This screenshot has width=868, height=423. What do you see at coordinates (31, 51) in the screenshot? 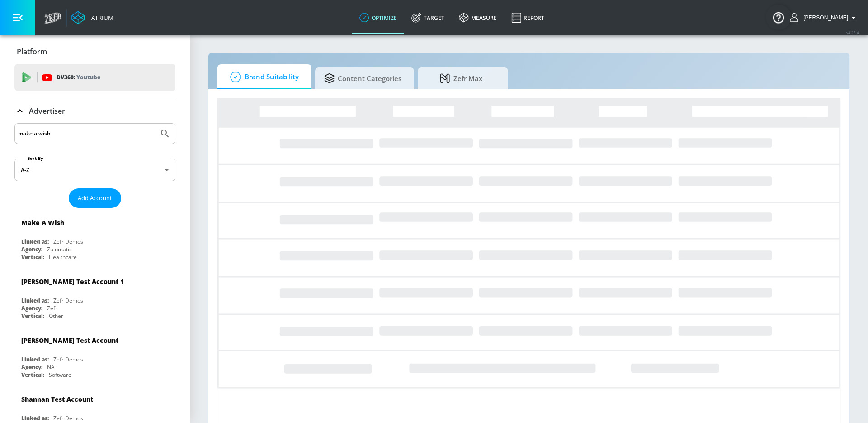
I see `p: Platform` at bounding box center [31, 51].